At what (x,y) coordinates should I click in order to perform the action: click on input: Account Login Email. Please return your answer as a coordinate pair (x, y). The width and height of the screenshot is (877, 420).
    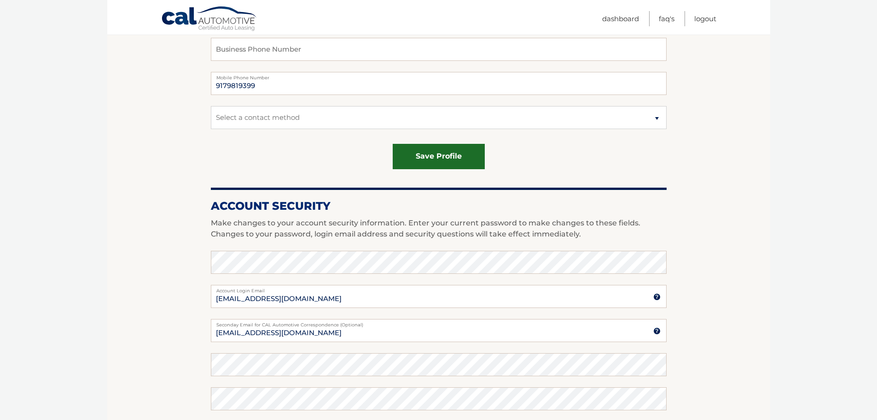
    Looking at the image, I should click on (439, 296).